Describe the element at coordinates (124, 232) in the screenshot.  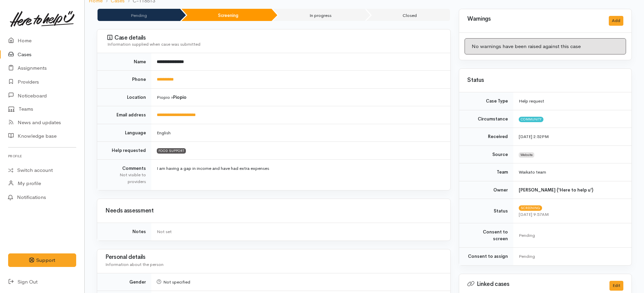
I see `td: Notes` at that location.